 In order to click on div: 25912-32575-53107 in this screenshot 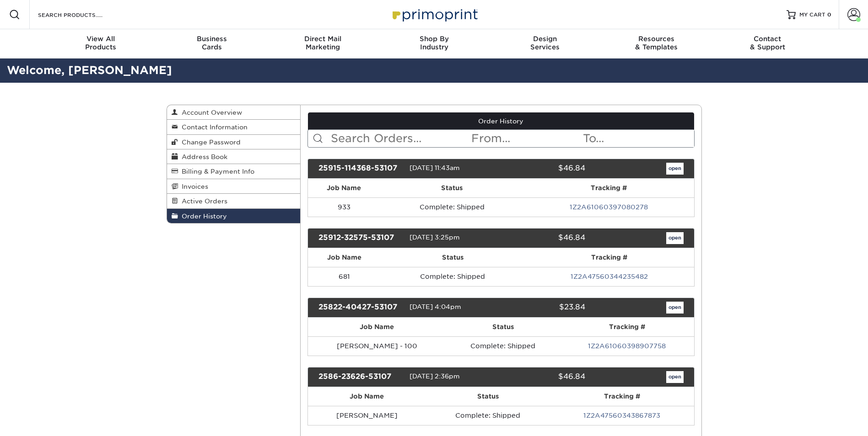, I will do `click(360, 238)`.